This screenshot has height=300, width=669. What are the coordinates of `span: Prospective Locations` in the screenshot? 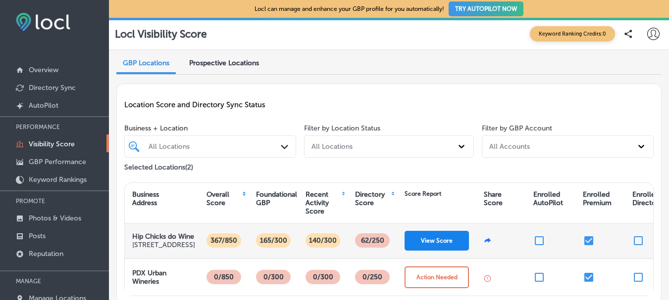 It's located at (224, 63).